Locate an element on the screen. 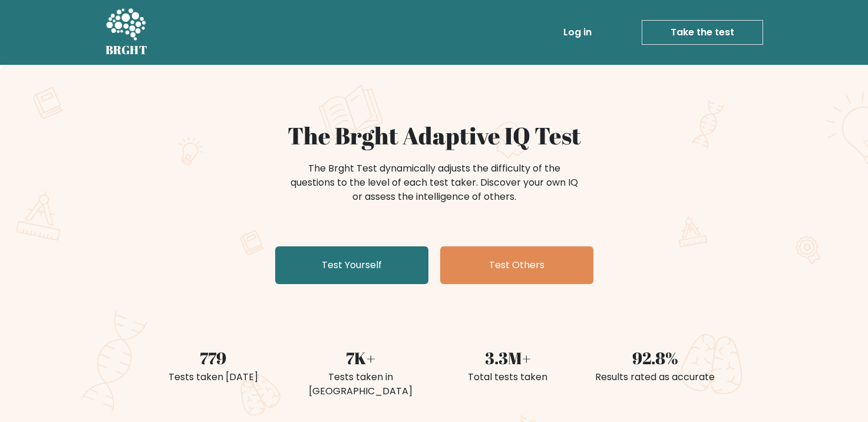 The height and width of the screenshot is (422, 868). h5: BRGHT is located at coordinates (127, 50).